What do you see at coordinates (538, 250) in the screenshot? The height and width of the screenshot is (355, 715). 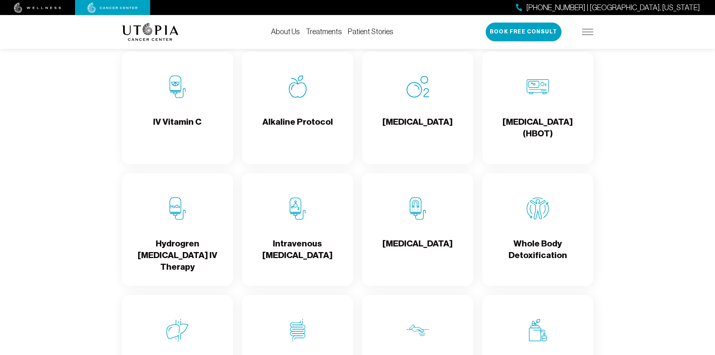 I see `h4: Whole Body Detoxification` at bounding box center [538, 250].